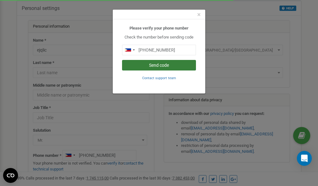  What do you see at coordinates (159, 28) in the screenshot?
I see `b: Please verify your phone number` at bounding box center [159, 28].